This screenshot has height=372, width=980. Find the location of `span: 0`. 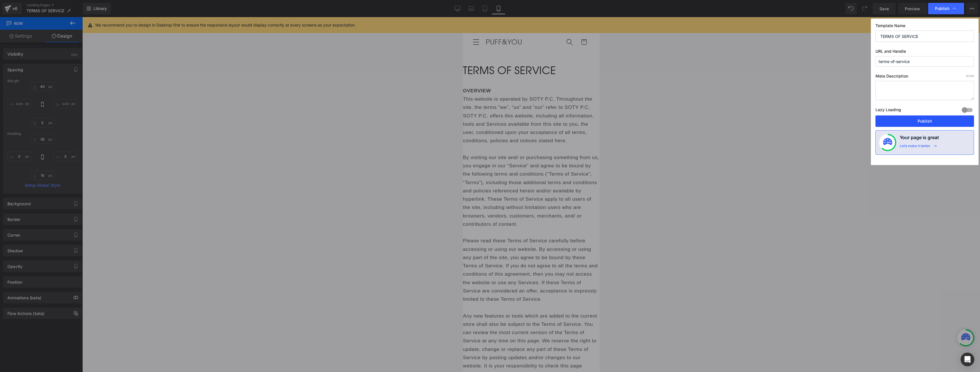

span: 0 is located at coordinates (967, 76).